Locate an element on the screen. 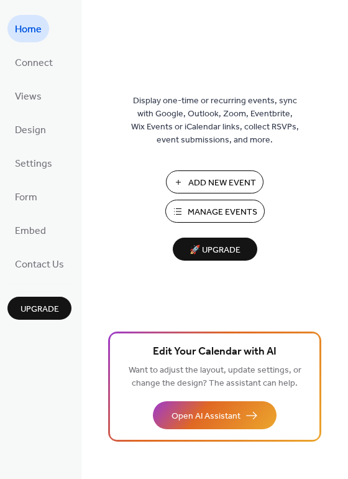  a: Connect is located at coordinates (34, 62).